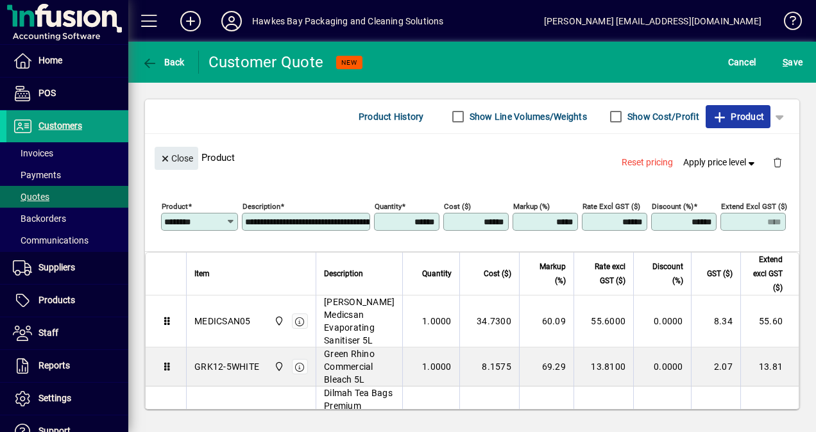 This screenshot has height=432, width=816. Describe the element at coordinates (349, 62) in the screenshot. I see `span: NEW` at that location.